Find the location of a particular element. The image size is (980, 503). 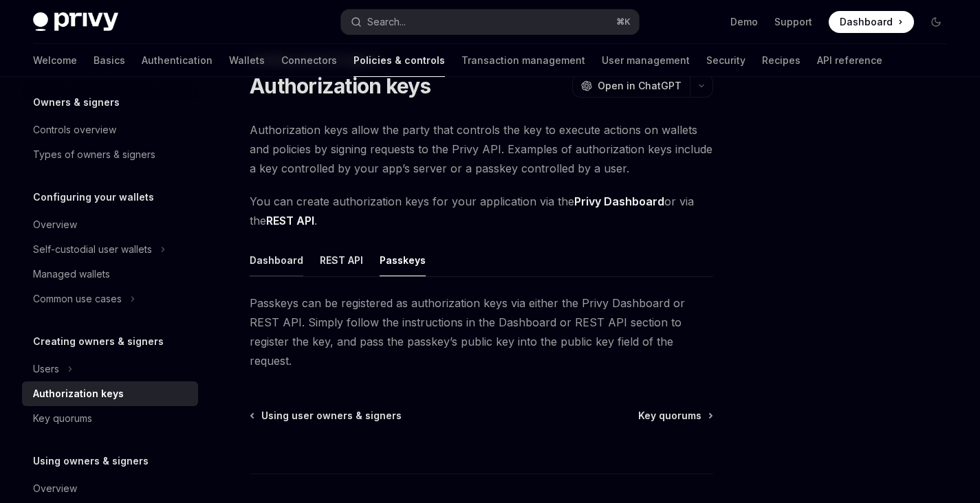

button: Open search is located at coordinates (490, 22).